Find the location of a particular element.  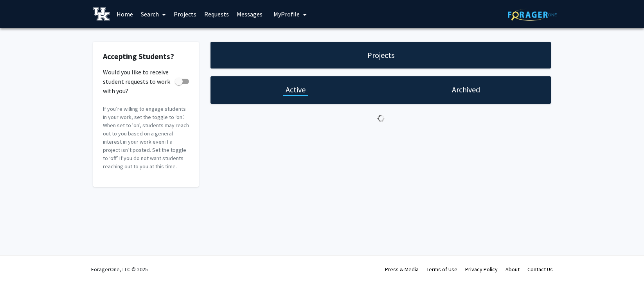

h2: Accepting Students? is located at coordinates (146, 56).